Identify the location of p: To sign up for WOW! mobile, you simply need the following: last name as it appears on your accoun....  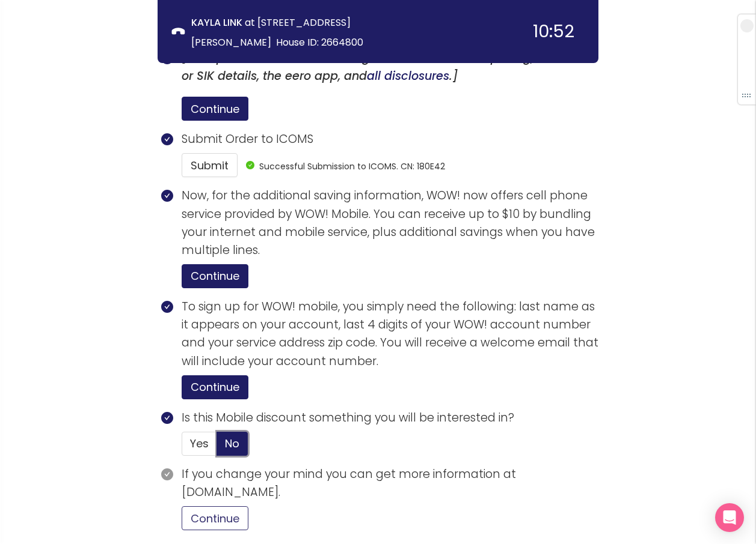
(390, 334).